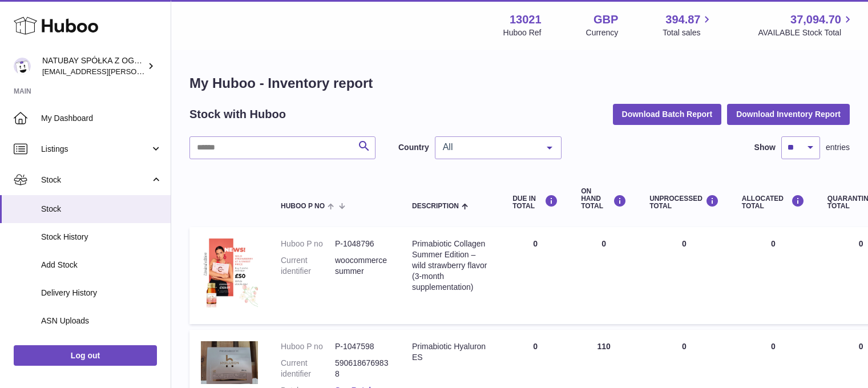  Describe the element at coordinates (95, 149) in the screenshot. I see `span: Listings` at that location.